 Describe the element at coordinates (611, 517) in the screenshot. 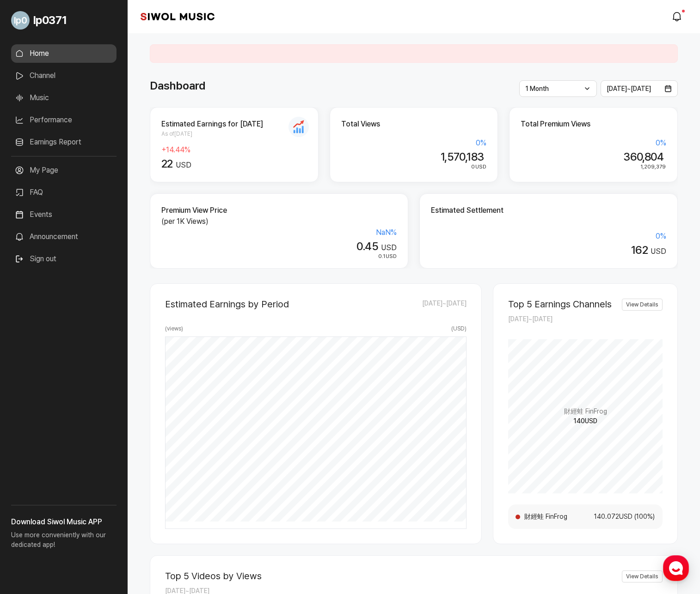

I see `span: 140.072 USD` at that location.